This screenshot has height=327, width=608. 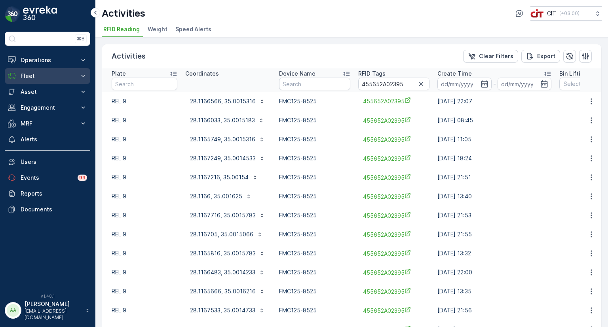 What do you see at coordinates (537, 13) in the screenshot?
I see `img: cit-logo_pOk6rL0.png` at bounding box center [537, 13].